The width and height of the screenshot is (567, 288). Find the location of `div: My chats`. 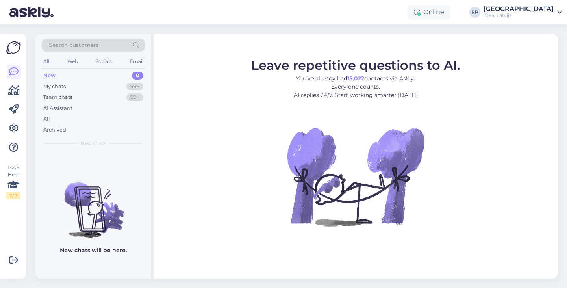

div: My chats is located at coordinates (54, 87).